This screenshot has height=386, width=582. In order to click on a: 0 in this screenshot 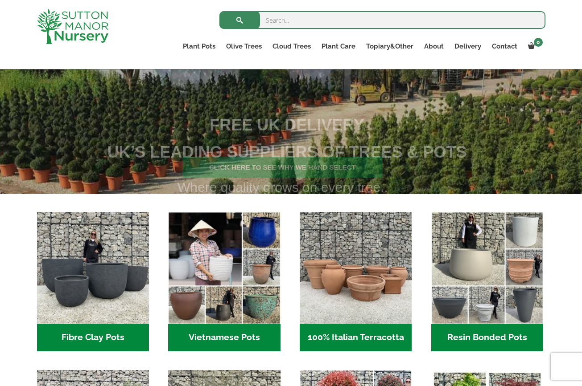, I will do `click(533, 46)`.